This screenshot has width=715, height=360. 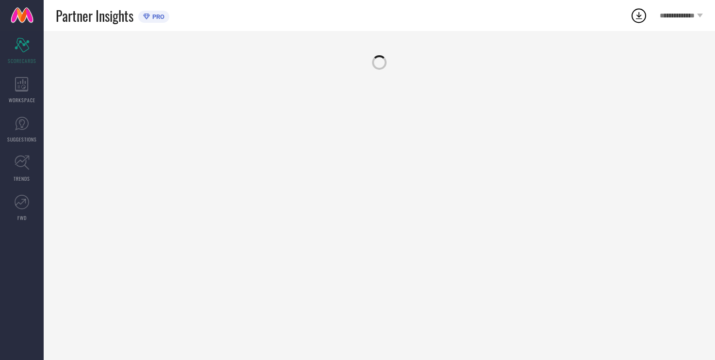 What do you see at coordinates (22, 218) in the screenshot?
I see `span: FWD` at bounding box center [22, 218].